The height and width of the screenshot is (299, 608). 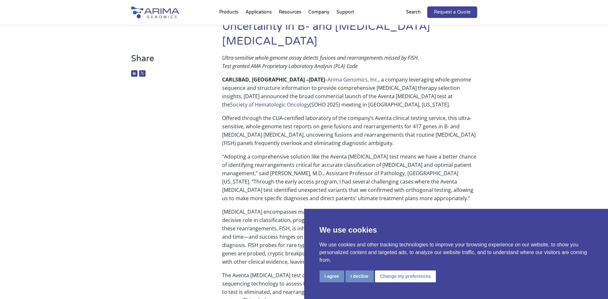 What do you see at coordinates (290, 66) in the screenshot?
I see `em: Test granted AMA Proprietary Laboratory Analysis (PLA) Code` at bounding box center [290, 66].